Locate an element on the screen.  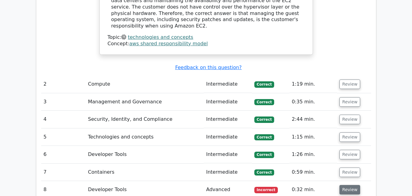
td: Developer Tools is located at coordinates (145, 154).